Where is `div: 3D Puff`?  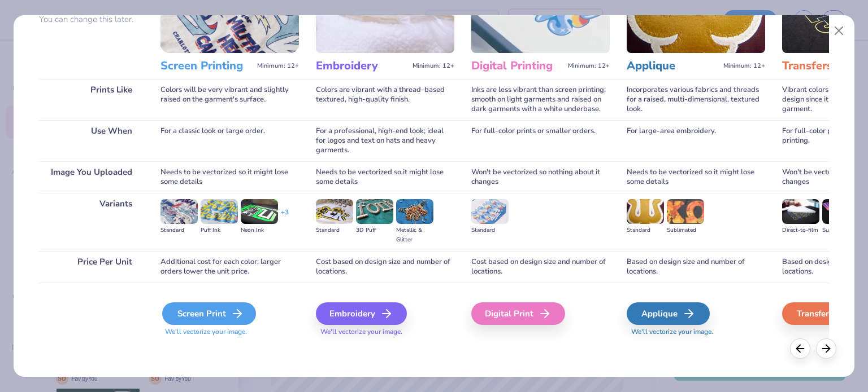
div: 3D Puff is located at coordinates (375, 230).